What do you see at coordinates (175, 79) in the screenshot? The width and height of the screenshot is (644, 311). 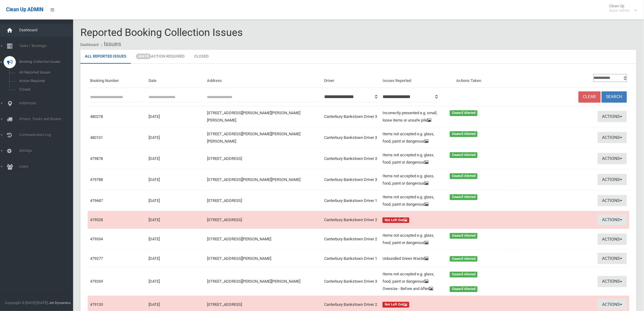 I see `th: Date` at bounding box center [175, 79].